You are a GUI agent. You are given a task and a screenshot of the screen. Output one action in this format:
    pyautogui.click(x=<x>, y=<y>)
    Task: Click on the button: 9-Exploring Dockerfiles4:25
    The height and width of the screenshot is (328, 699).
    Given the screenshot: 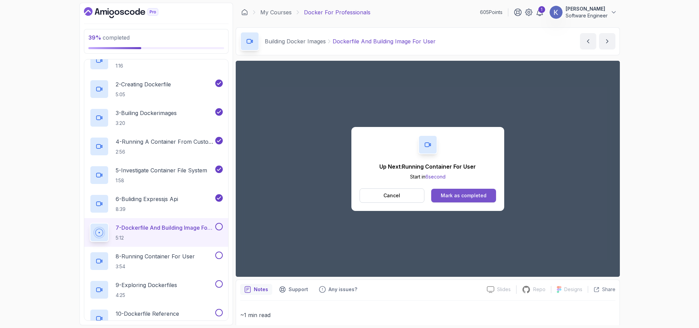 What is the action you would take?
    pyautogui.click(x=156, y=290)
    